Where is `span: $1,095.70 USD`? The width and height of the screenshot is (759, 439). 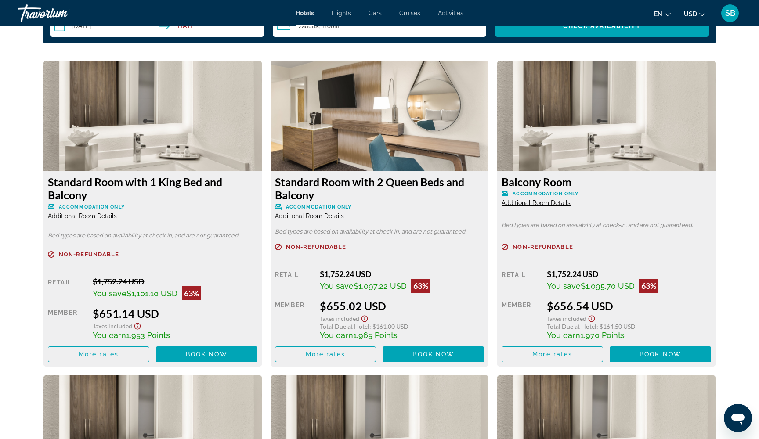 span: $1,095.70 USD is located at coordinates (607, 286).